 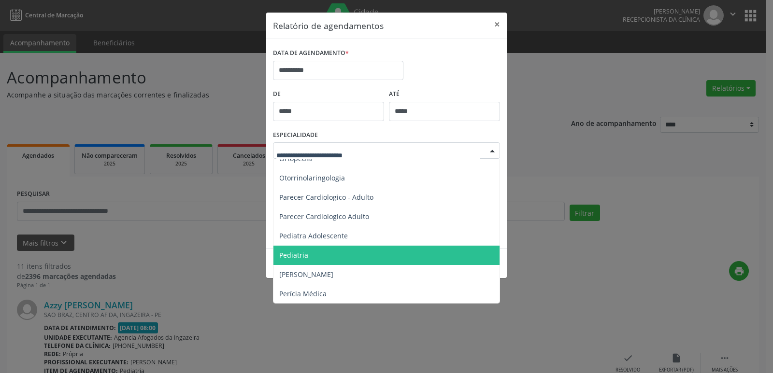 What do you see at coordinates (296, 158) in the screenshot?
I see `span: Ortopedia` at bounding box center [296, 158].